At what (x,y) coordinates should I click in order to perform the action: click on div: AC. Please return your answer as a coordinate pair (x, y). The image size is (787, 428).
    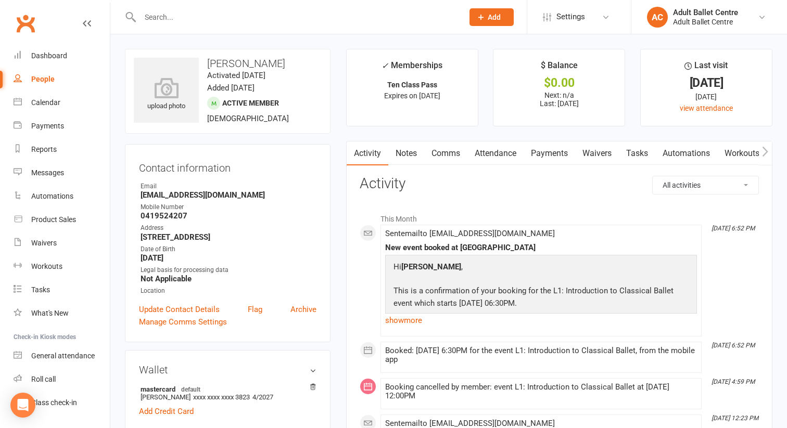
    Looking at the image, I should click on (657, 17).